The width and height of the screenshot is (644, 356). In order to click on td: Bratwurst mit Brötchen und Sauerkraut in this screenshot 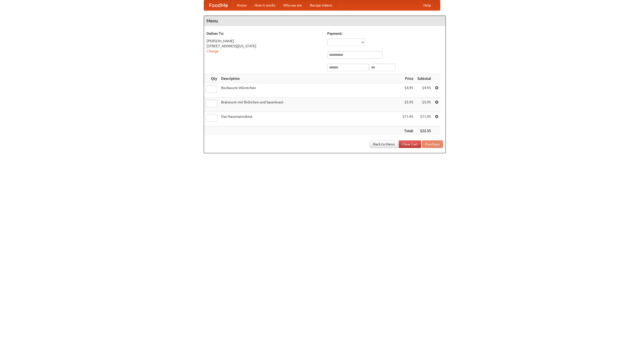, I will do `click(309, 105)`.